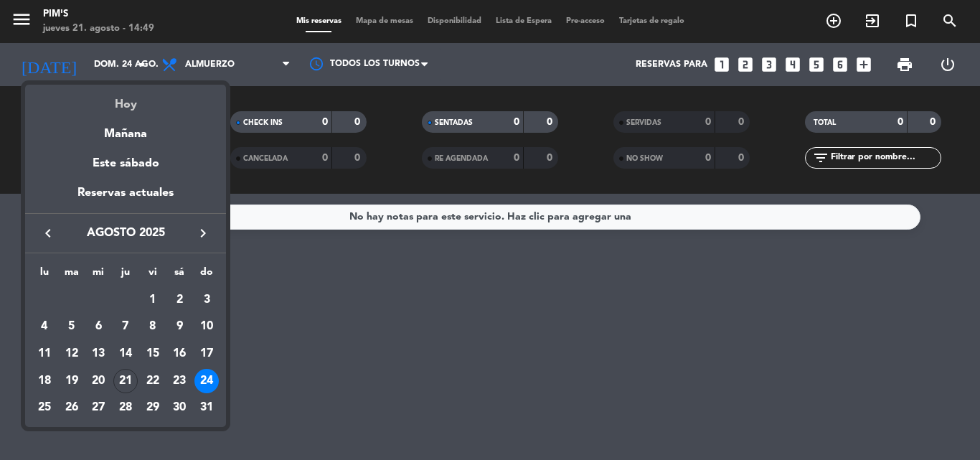 This screenshot has height=460, width=980. What do you see at coordinates (45, 327) in the screenshot?
I see `td: 4 de agosto de 2025` at bounding box center [45, 327].